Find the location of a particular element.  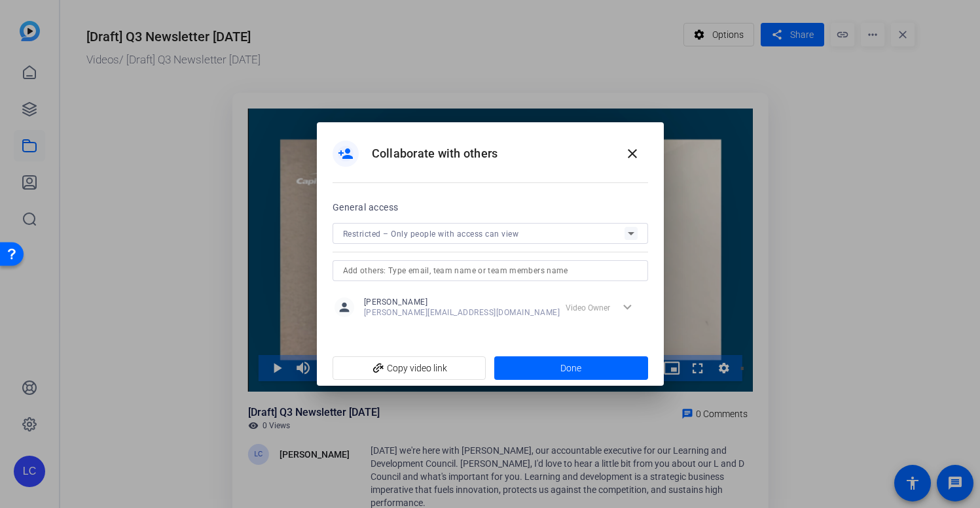

h1: Collaborate with others is located at coordinates (434, 154).